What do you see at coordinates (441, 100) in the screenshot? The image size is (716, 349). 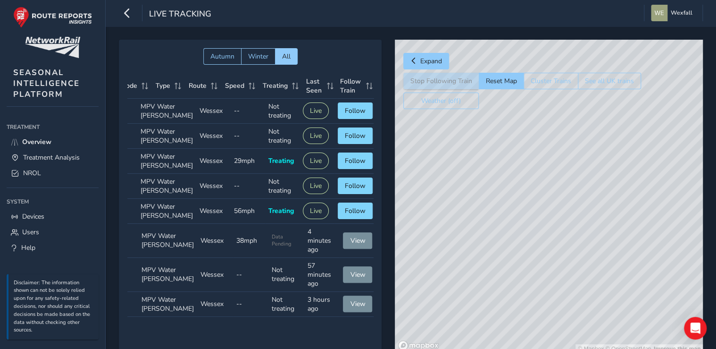 I see `button: Weather (off)` at bounding box center [441, 100].